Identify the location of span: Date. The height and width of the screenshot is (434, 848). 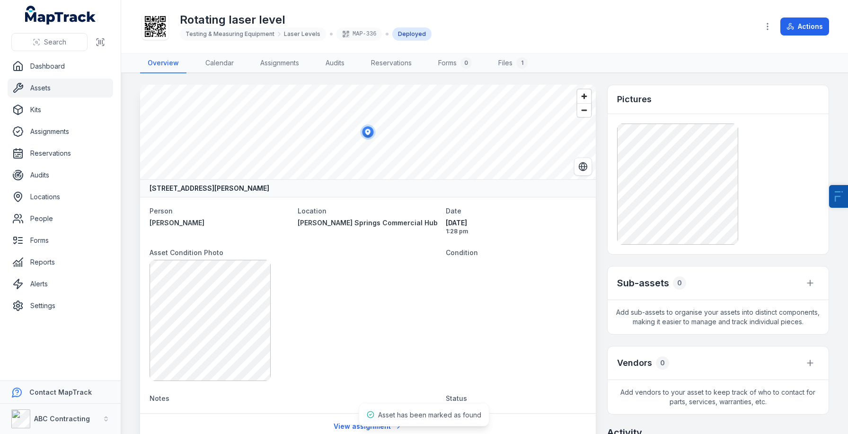
(453, 211).